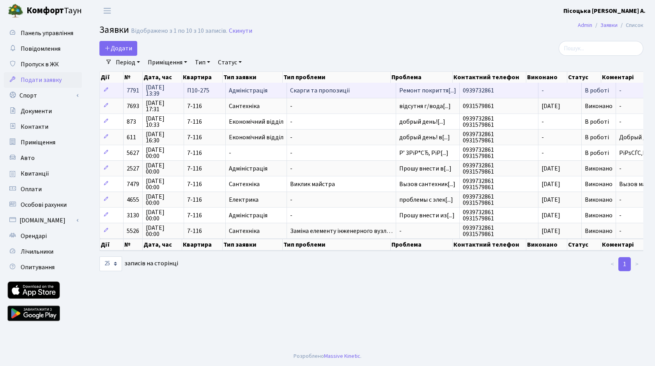 The height and width of the screenshot is (366, 655). What do you see at coordinates (547, 245) in the screenshot?
I see `th: Виконано` at bounding box center [547, 245].